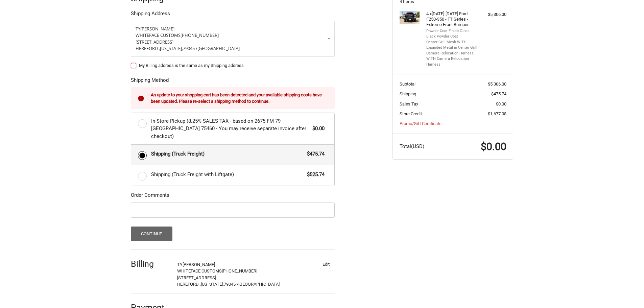 This screenshot has width=644, height=308. What do you see at coordinates (452, 34) in the screenshot?
I see `li: Powder Coat Finish Gloss Black Powder Coat` at bounding box center [452, 34].